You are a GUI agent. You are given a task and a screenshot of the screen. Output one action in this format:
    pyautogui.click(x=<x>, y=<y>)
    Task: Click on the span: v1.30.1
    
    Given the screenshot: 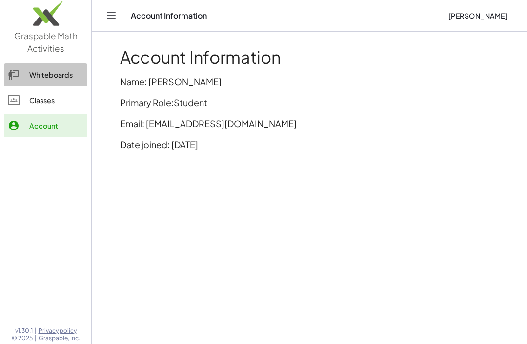 What is the action you would take?
    pyautogui.click(x=24, y=331)
    